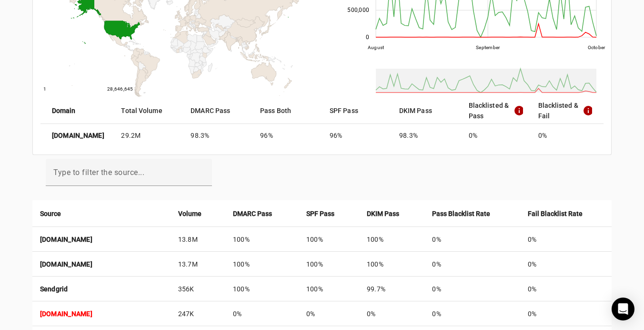 The height and width of the screenshot is (330, 644). I want to click on mat-header-cell: DMARC Pass, so click(218, 111).